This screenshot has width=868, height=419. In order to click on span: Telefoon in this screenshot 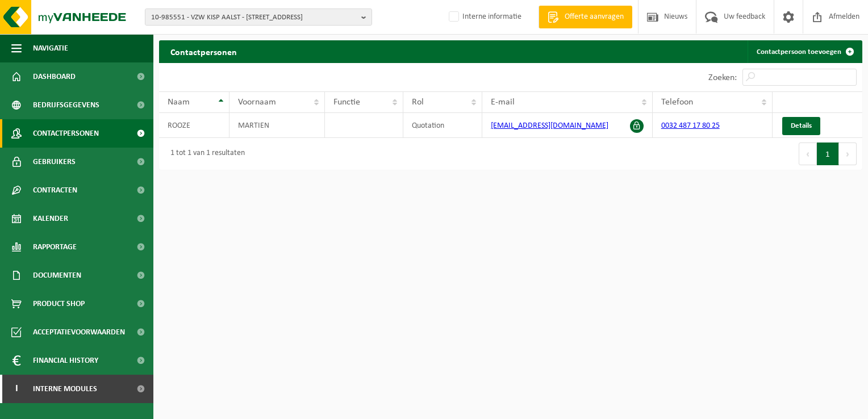, I will do `click(677, 103)`.